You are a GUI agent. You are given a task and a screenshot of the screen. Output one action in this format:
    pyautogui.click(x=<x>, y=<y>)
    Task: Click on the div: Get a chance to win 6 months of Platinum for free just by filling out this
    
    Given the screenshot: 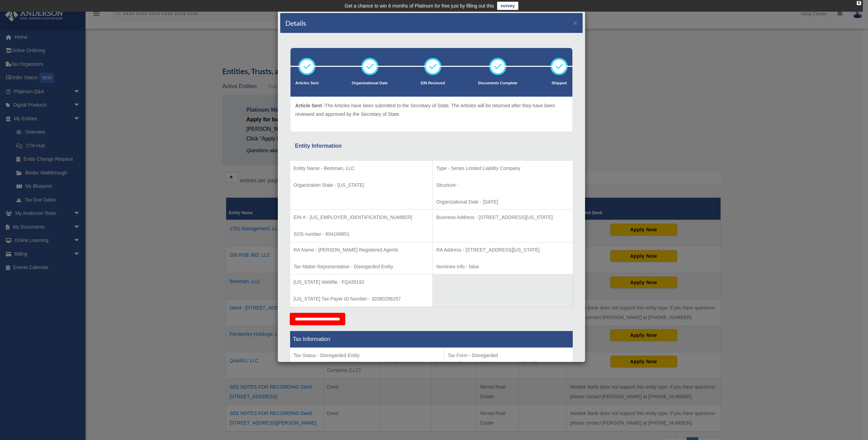 What is the action you would take?
    pyautogui.click(x=419, y=6)
    